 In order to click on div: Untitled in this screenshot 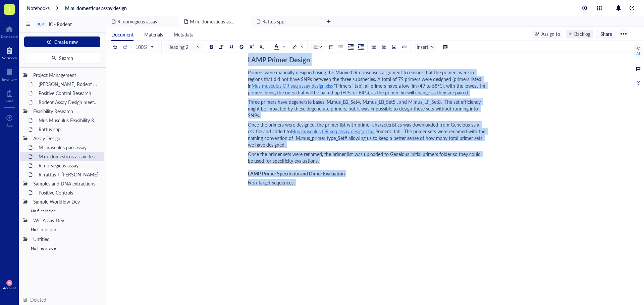, I will do `click(66, 239)`.